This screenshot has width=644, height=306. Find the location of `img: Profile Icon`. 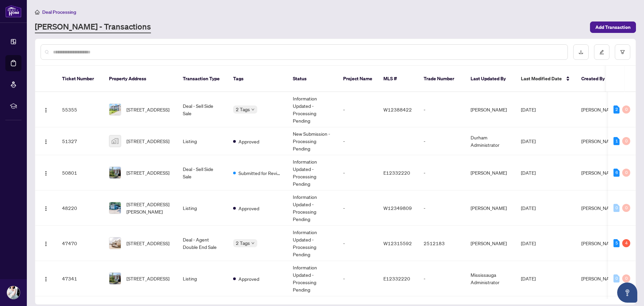

img: Profile Icon is located at coordinates (13, 293).